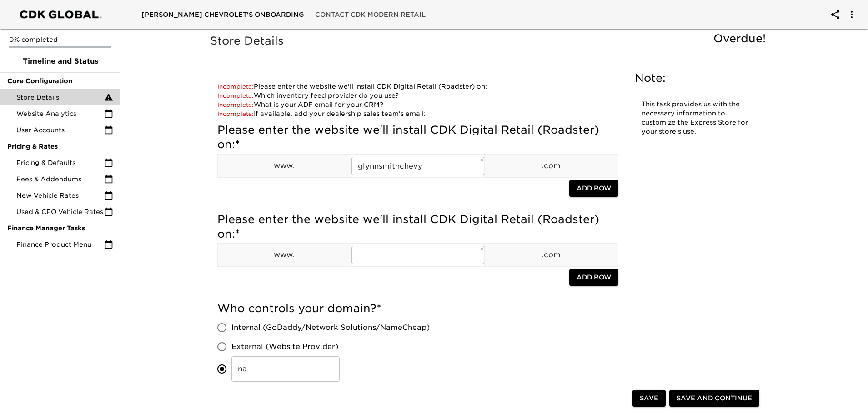 This screenshot has height=414, width=868. What do you see at coordinates (60, 62) in the screenshot?
I see `span: Timeline and Status` at bounding box center [60, 62].